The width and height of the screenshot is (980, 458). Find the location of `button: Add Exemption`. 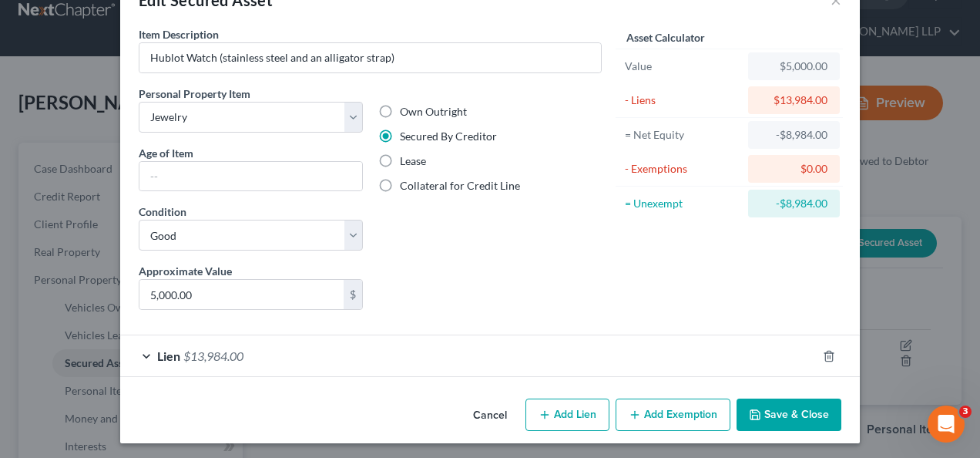

button: Add Exemption is located at coordinates (673, 415).